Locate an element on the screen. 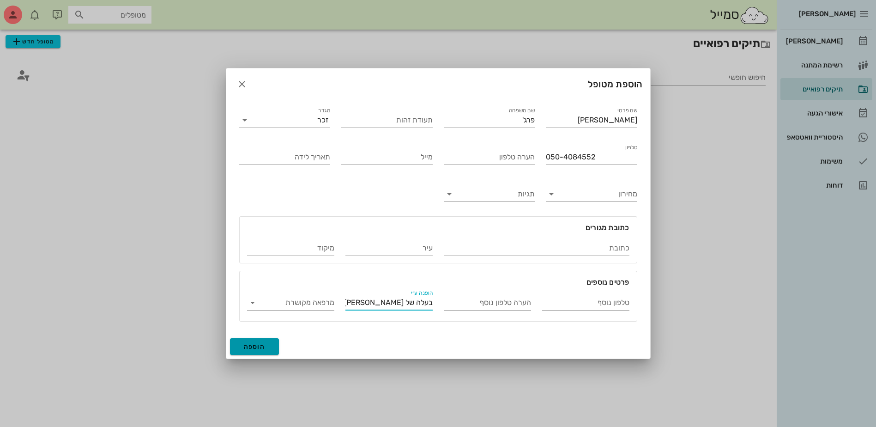  div: הוספת מטופל is located at coordinates (438, 84).